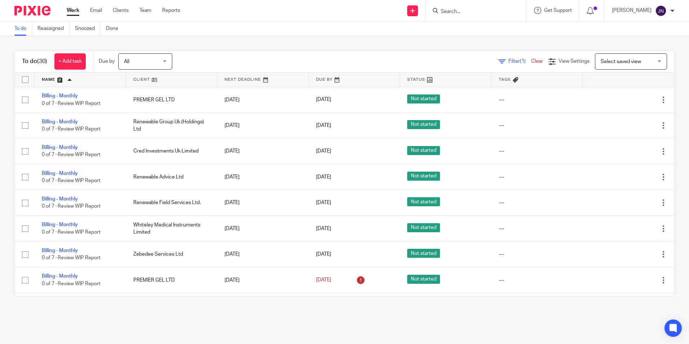 Image resolution: width=689 pixels, height=344 pixels. Describe the element at coordinates (96, 10) in the screenshot. I see `a: Email` at that location.